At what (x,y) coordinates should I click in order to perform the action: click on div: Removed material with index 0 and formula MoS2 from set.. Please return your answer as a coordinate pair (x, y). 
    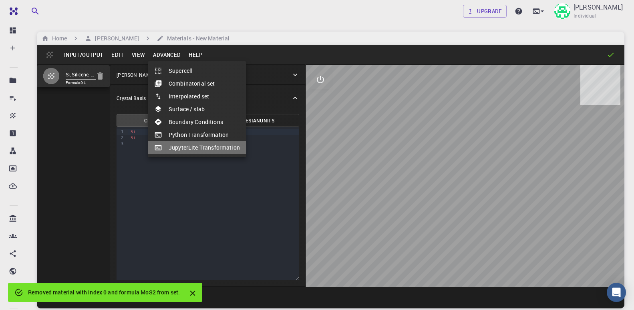
    Looking at the image, I should click on (104, 293).